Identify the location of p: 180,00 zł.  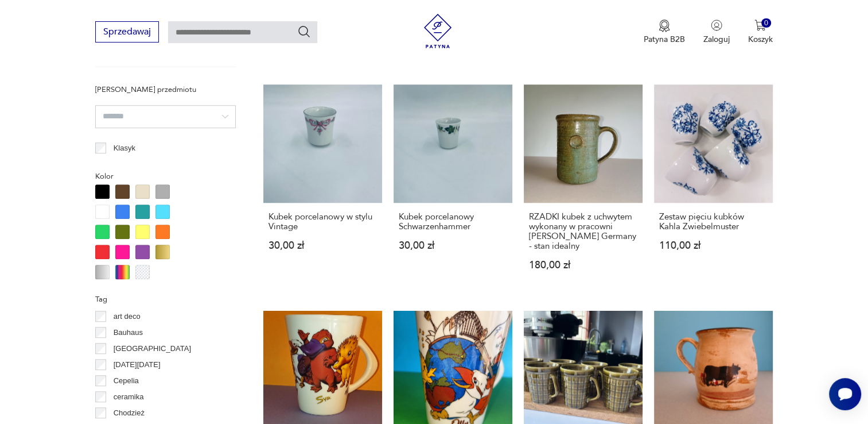
(583, 265).